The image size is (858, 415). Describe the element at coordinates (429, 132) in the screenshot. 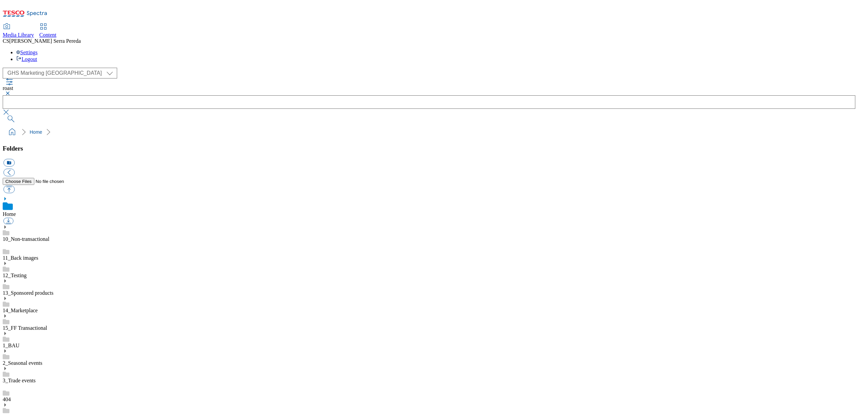

I see `nav: breadcrumb` at that location.